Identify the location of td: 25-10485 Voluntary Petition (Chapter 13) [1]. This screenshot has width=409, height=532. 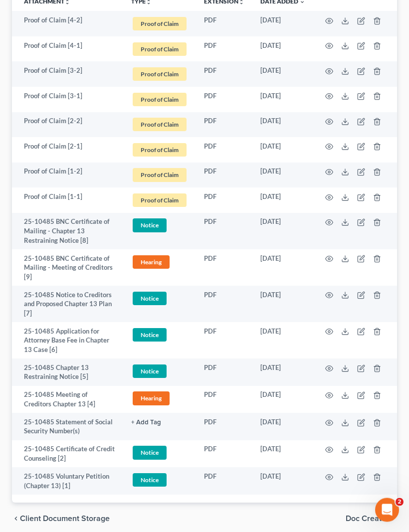
(68, 481).